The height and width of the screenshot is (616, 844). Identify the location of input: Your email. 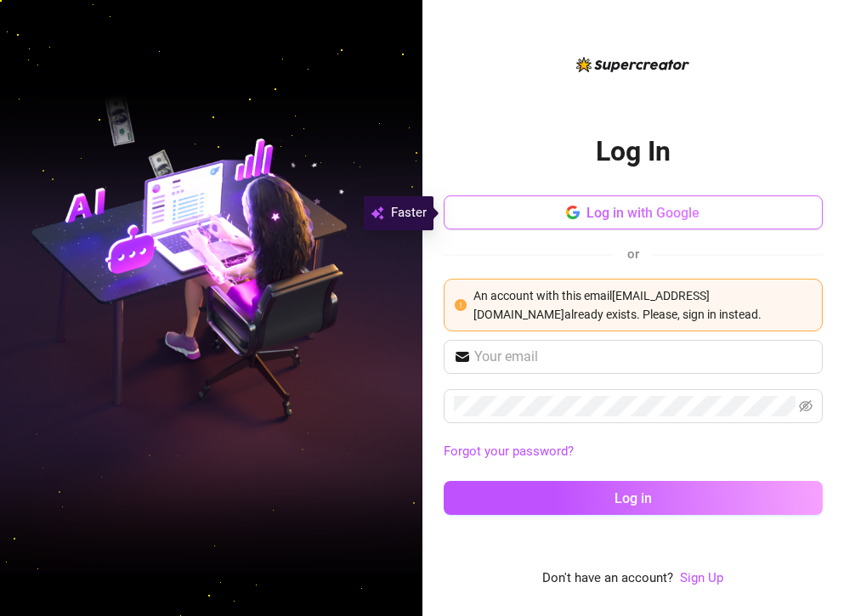
(643, 357).